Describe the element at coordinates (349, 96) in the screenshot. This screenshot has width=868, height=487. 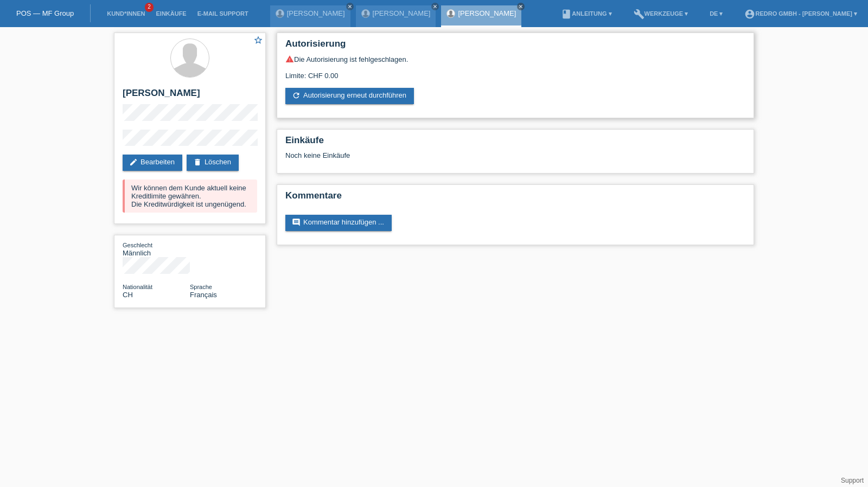
I see `a: refreshAutorisierung erneut durchführen` at that location.